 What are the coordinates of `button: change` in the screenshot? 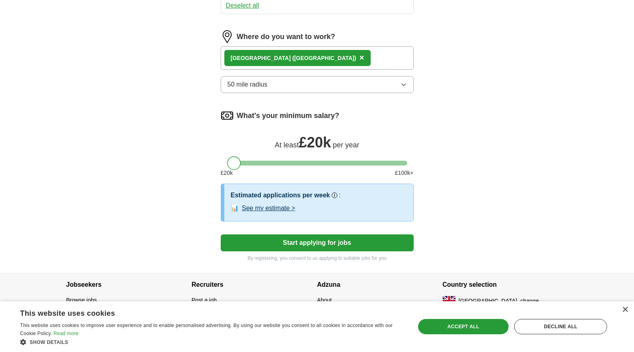 It's located at (530, 300).